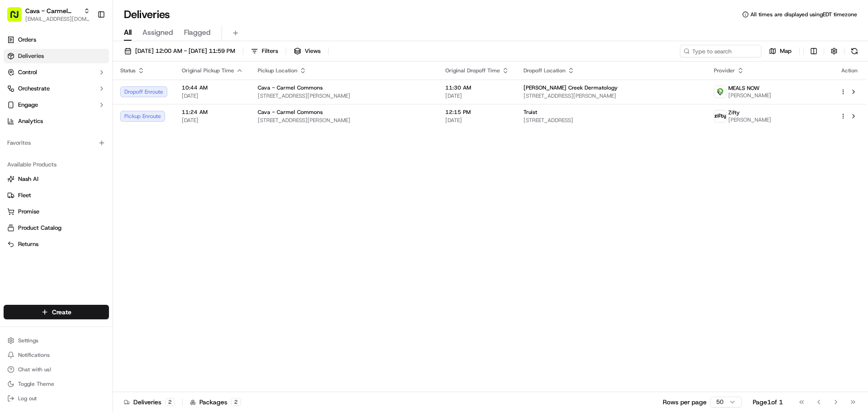 This screenshot has height=412, width=868. I want to click on a: Orders, so click(56, 39).